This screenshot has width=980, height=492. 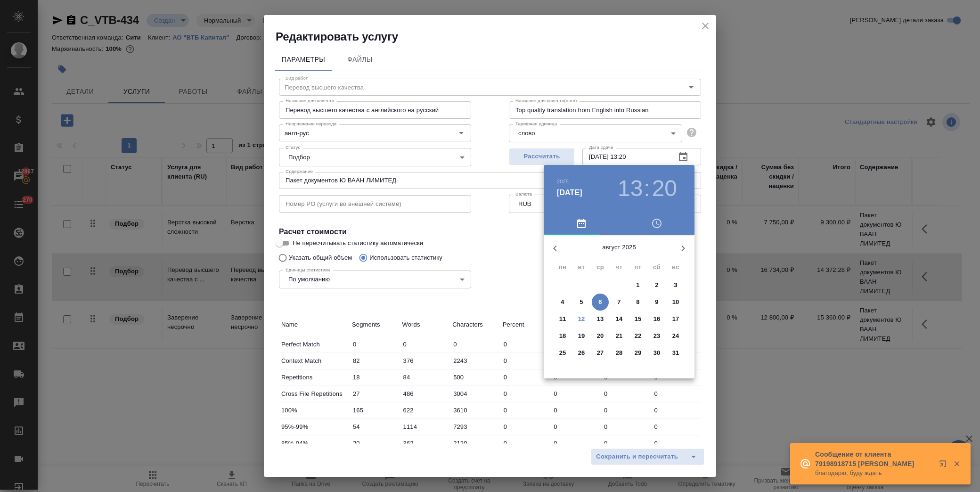 What do you see at coordinates (582, 319) in the screenshot?
I see `button: 12` at bounding box center [582, 319].